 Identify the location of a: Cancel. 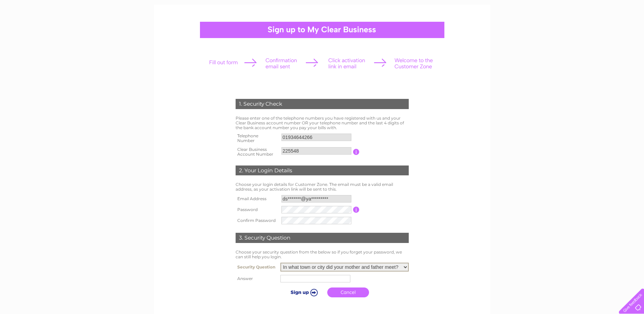
(348, 292).